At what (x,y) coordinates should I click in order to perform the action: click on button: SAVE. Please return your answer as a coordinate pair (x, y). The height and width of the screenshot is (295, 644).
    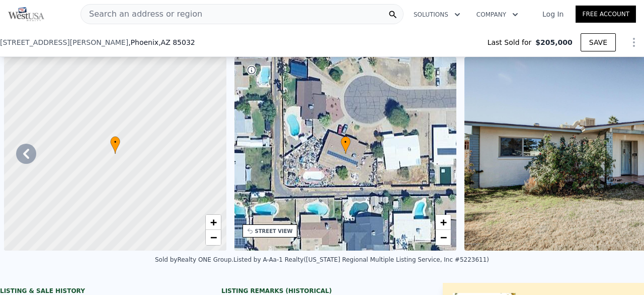
    Looking at the image, I should click on (598, 42).